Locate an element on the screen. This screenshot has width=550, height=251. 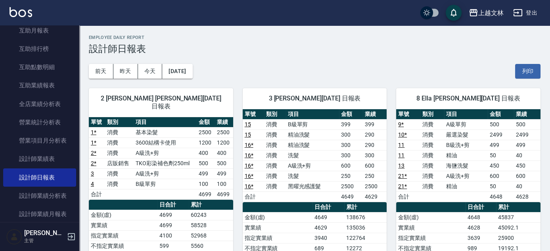
button: 今天 is located at coordinates (150, 71).